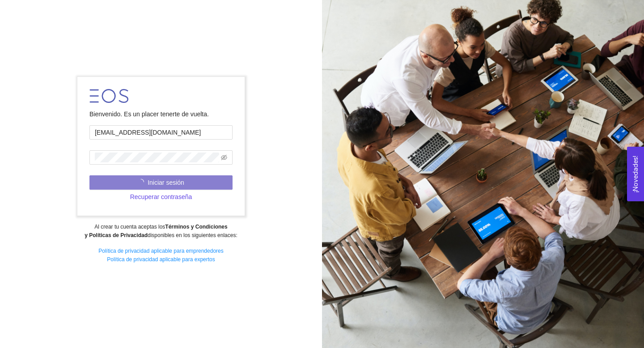 This screenshot has height=348, width=644. What do you see at coordinates (635, 174) in the screenshot?
I see `button: Open Feedback Widget` at bounding box center [635, 174].